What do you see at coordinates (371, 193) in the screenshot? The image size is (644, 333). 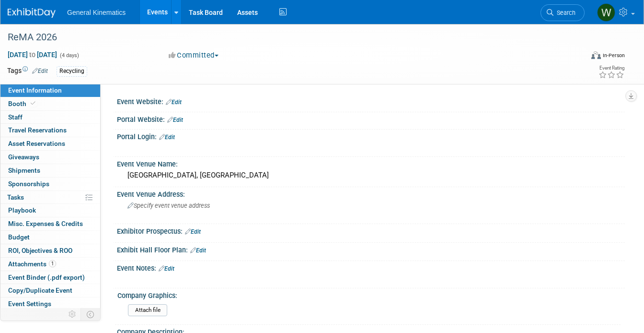 I see `div: Event Venue Address:` at bounding box center [371, 193].